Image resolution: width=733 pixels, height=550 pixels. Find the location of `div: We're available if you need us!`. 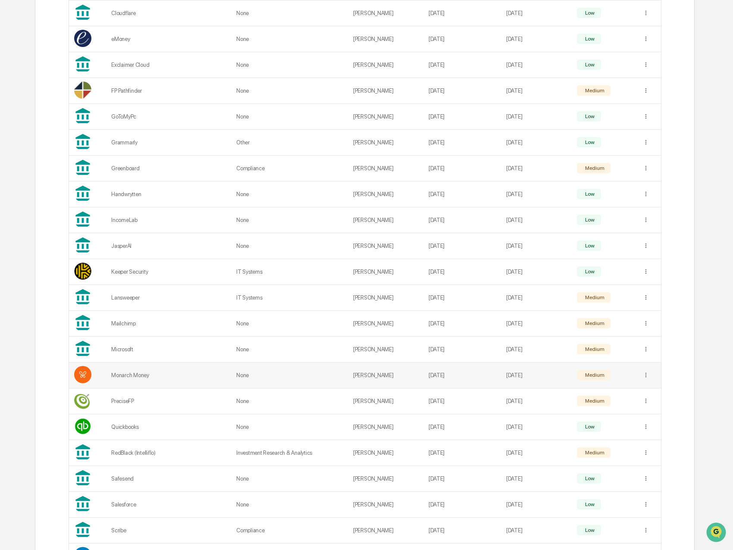

div: We're available if you need us! is located at coordinates (78, 78).